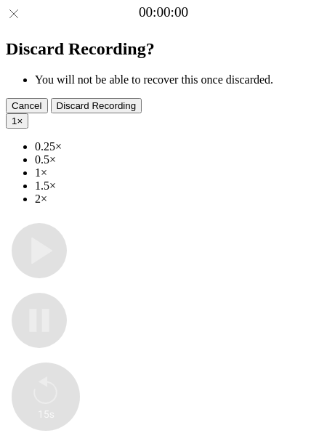  What do you see at coordinates (163, 12) in the screenshot?
I see `a: 00:00:00` at bounding box center [163, 12].